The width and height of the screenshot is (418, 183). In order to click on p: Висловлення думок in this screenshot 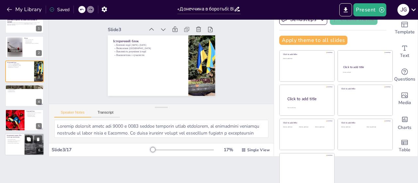, I will do `click(15, 139)`.